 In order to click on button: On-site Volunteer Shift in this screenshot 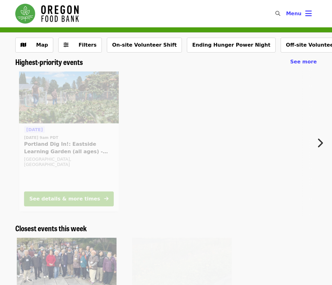, I will do `click(144, 45)`.